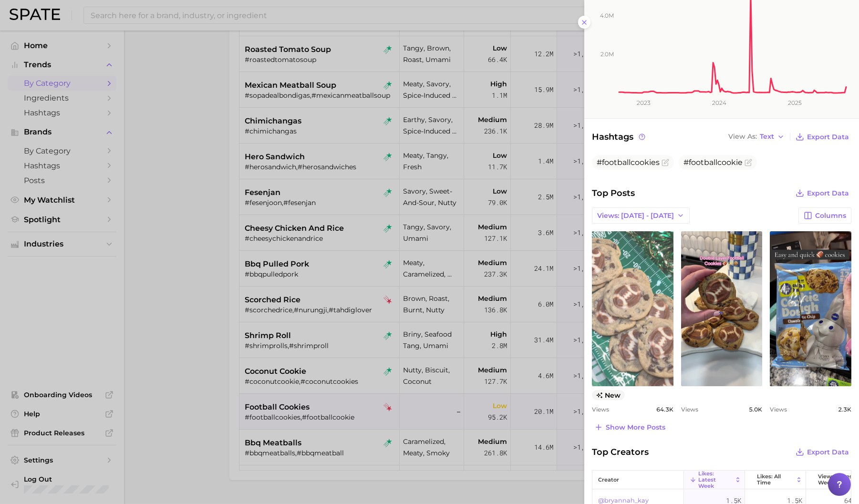 The height and width of the screenshot is (504, 859). Describe the element at coordinates (713, 162) in the screenshot. I see `span: #footballcookie` at that location.